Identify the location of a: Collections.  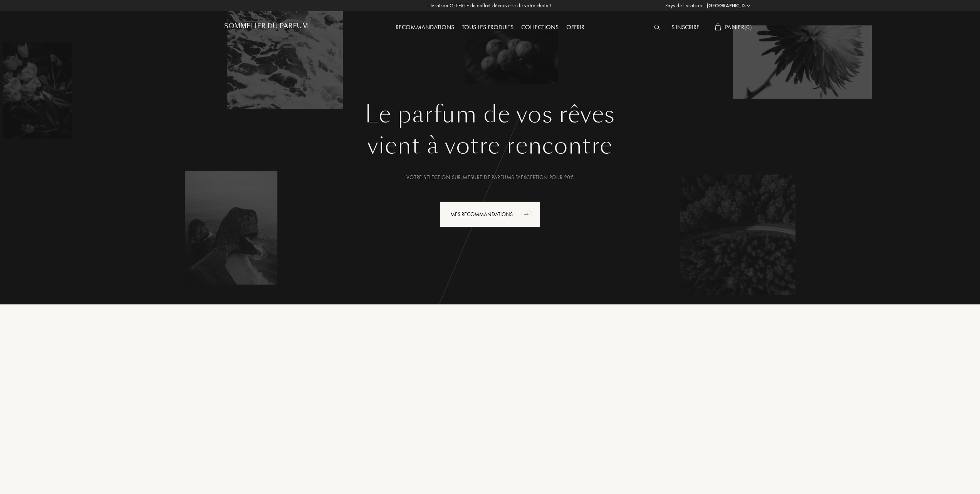
(540, 27).